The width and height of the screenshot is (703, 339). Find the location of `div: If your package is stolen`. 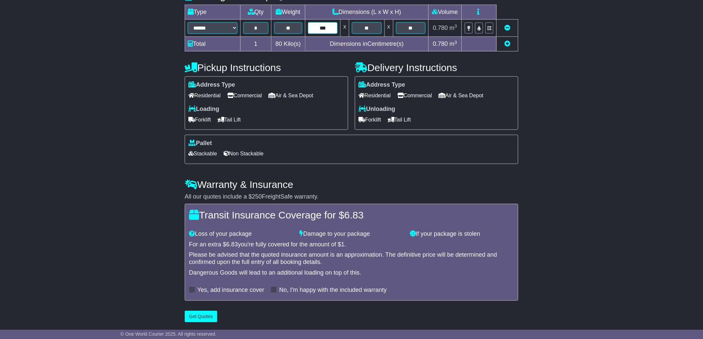

div: If your package is stolen is located at coordinates (462, 234).